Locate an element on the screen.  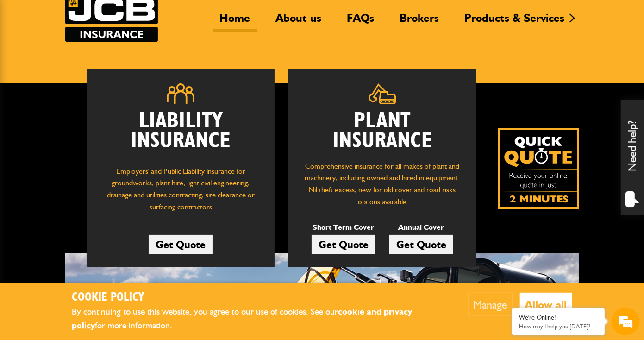
a: Get your insurance quote isn just 2-minutes is located at coordinates (539, 168).